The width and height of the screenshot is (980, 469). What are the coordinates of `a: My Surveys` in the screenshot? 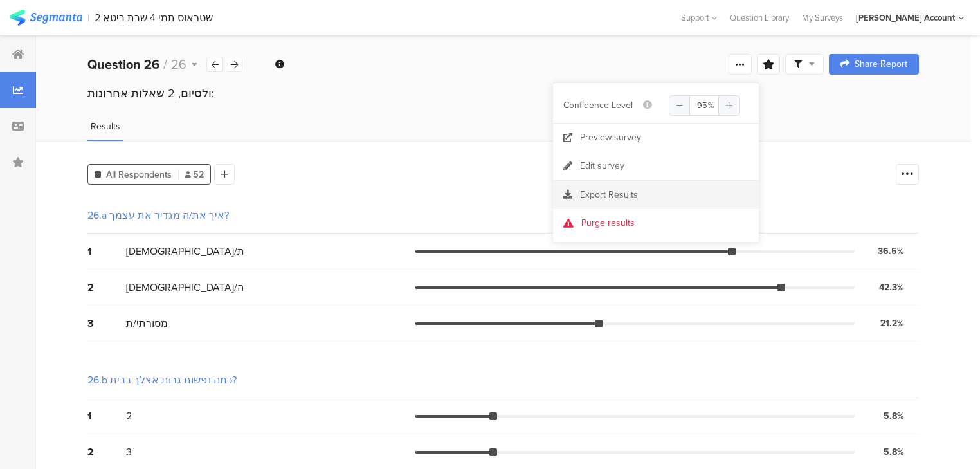 It's located at (823, 18).